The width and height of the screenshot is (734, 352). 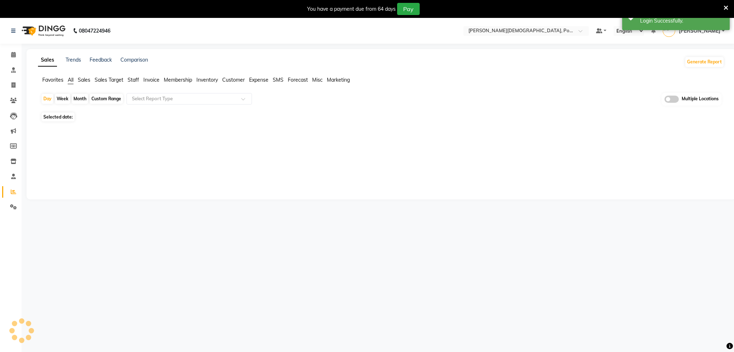 What do you see at coordinates (84, 80) in the screenshot?
I see `span: Sales` at bounding box center [84, 80].